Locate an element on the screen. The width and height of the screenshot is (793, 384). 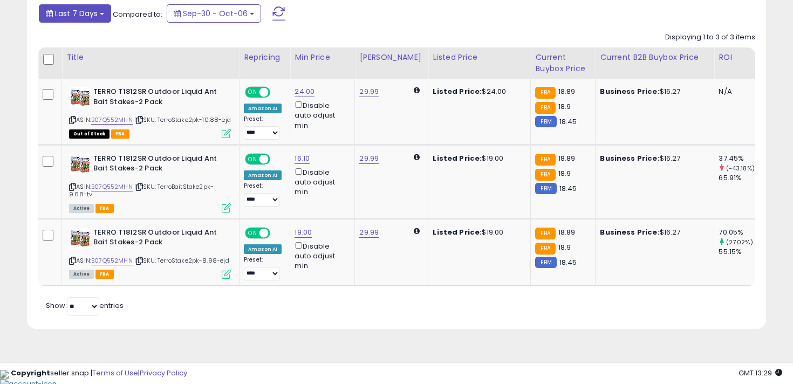
div: Listed Price is located at coordinates (479, 57).